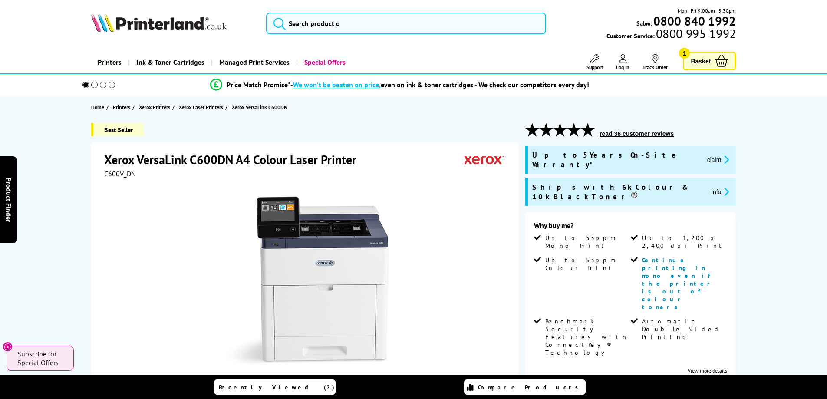 The width and height of the screenshot is (827, 399). Describe the element at coordinates (275, 387) in the screenshot. I see `a: Recently Viewed (2)` at that location.